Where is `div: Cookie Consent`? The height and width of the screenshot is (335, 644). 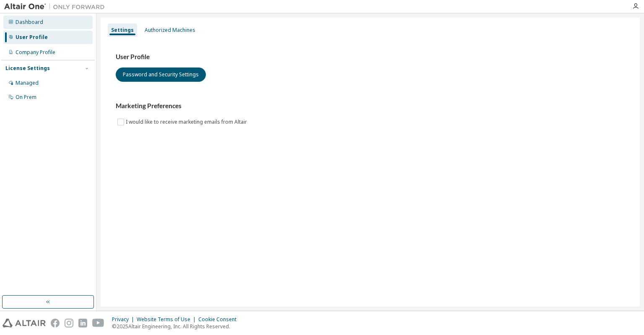
div: Cookie Consent is located at coordinates (220, 320).